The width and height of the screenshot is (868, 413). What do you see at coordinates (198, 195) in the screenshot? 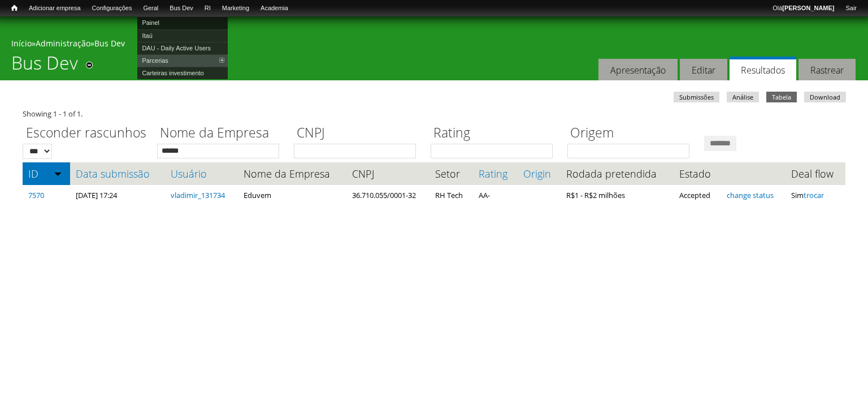
I see `a: vladimir_131734` at bounding box center [198, 195].